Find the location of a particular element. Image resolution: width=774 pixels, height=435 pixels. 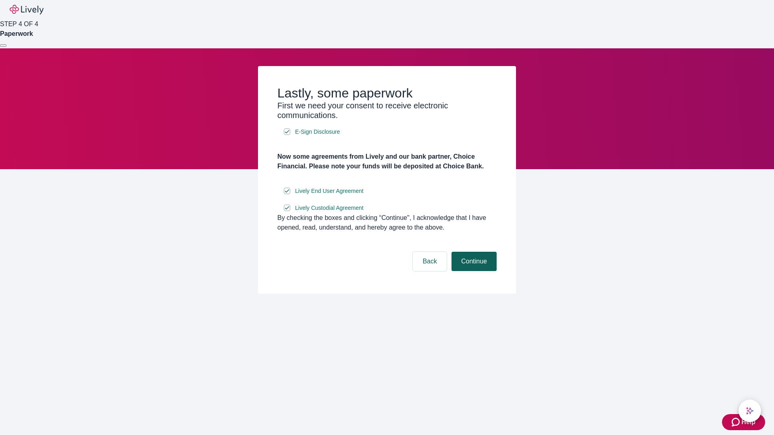

svg: Lively AI Assistant is located at coordinates (750, 411).